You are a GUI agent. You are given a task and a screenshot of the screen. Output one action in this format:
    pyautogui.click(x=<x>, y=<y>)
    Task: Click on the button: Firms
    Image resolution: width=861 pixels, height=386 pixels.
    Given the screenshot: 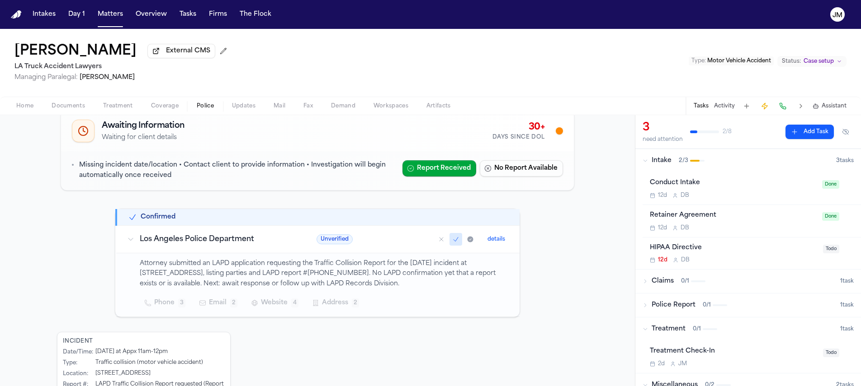 What is the action you would take?
    pyautogui.click(x=218, y=14)
    